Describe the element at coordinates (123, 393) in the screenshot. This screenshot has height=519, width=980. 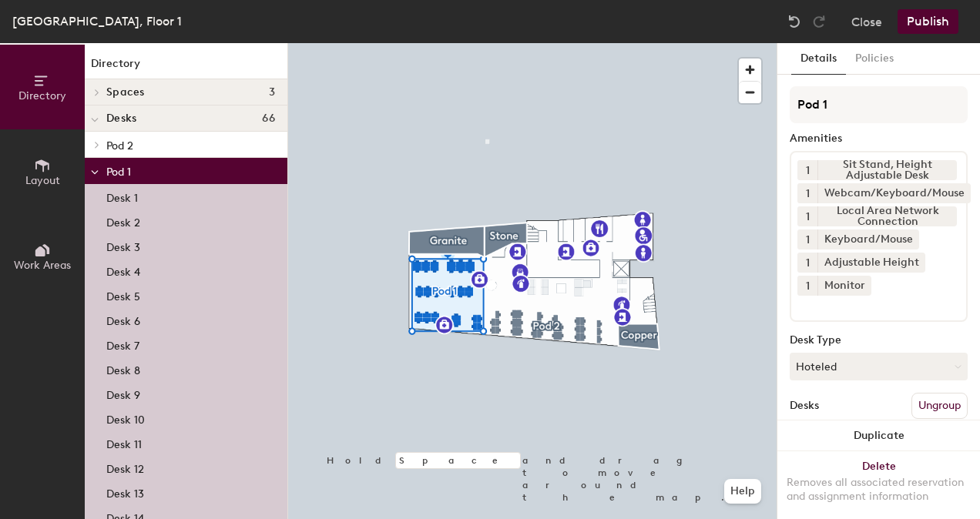
I see `p: Desk 9` at that location.